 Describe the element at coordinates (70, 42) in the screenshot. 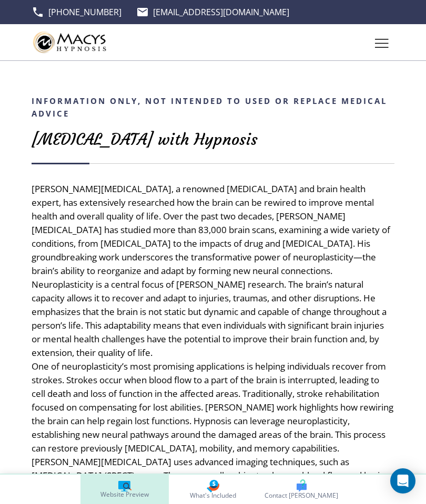

I see `img: Macy's Hypnosis` at that location.